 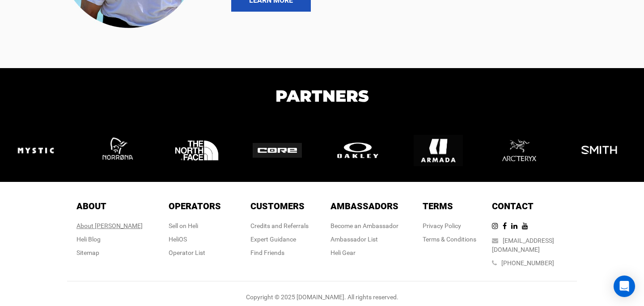 What do you see at coordinates (280, 253) in the screenshot?
I see `div: Find Friends` at bounding box center [280, 253].